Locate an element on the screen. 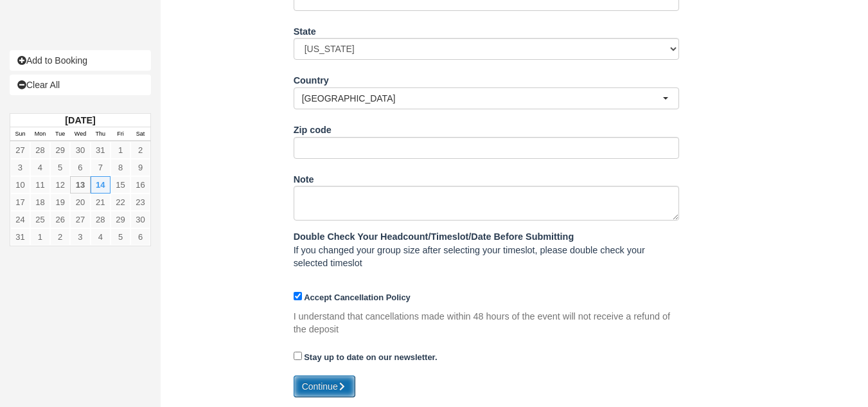  a: 16 is located at coordinates (140, 185).